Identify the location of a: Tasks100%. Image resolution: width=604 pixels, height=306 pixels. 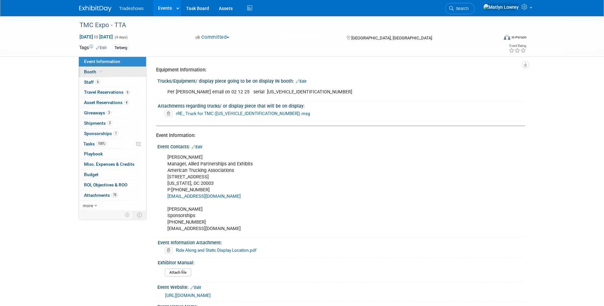
(113, 144).